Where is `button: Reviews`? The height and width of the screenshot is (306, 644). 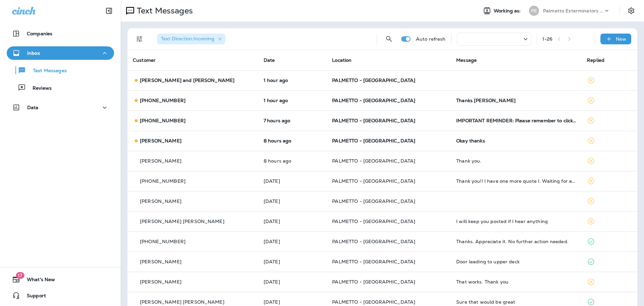
button: Reviews is located at coordinates (60, 88).